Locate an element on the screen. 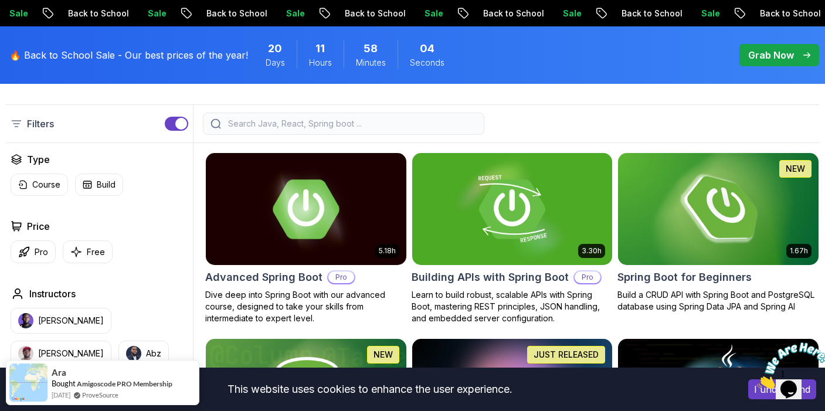  button: Free is located at coordinates (87, 252).